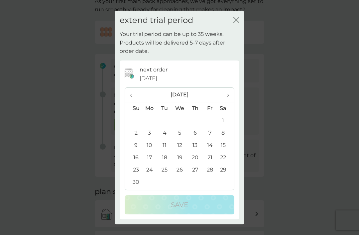 The height and width of the screenshot is (235, 359). What do you see at coordinates (165, 108) in the screenshot?
I see `th: Tu` at bounding box center [165, 108].